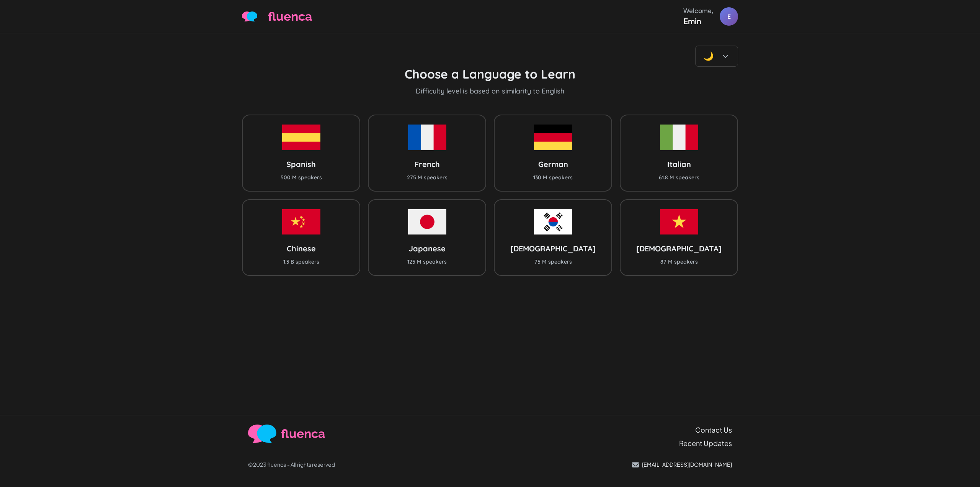 The width and height of the screenshot is (980, 487). What do you see at coordinates (301, 153) in the screenshot?
I see `a: Spanish500 M speakers` at bounding box center [301, 153].